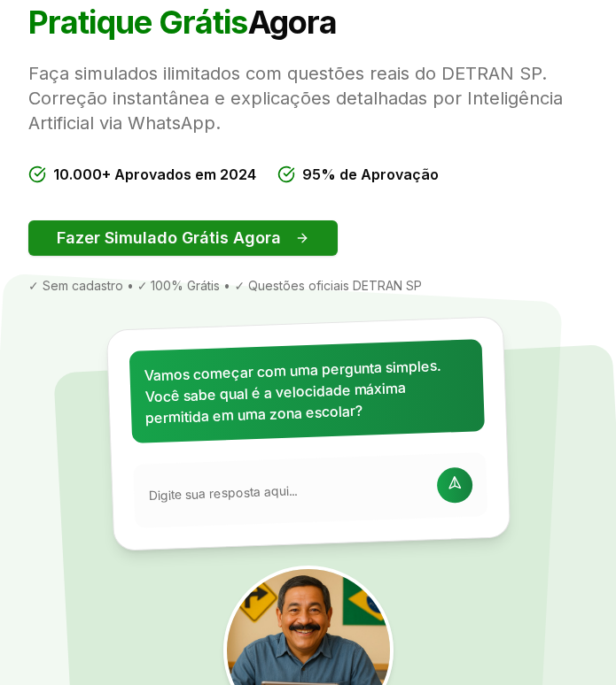  What do you see at coordinates (370, 175) in the screenshot?
I see `span: 95% de Aprovação` at bounding box center [370, 175].